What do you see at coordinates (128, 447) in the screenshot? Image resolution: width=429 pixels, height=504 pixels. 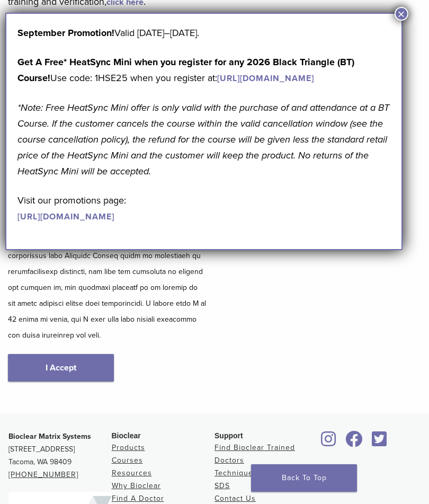 I see `a: Products` at bounding box center [128, 447].